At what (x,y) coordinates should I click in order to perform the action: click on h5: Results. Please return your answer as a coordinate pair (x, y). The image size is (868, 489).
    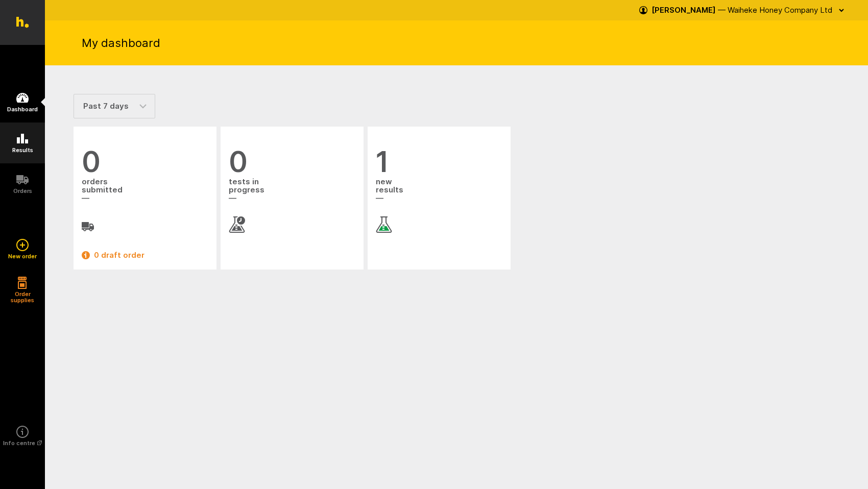
    Looking at the image, I should click on (23, 150).